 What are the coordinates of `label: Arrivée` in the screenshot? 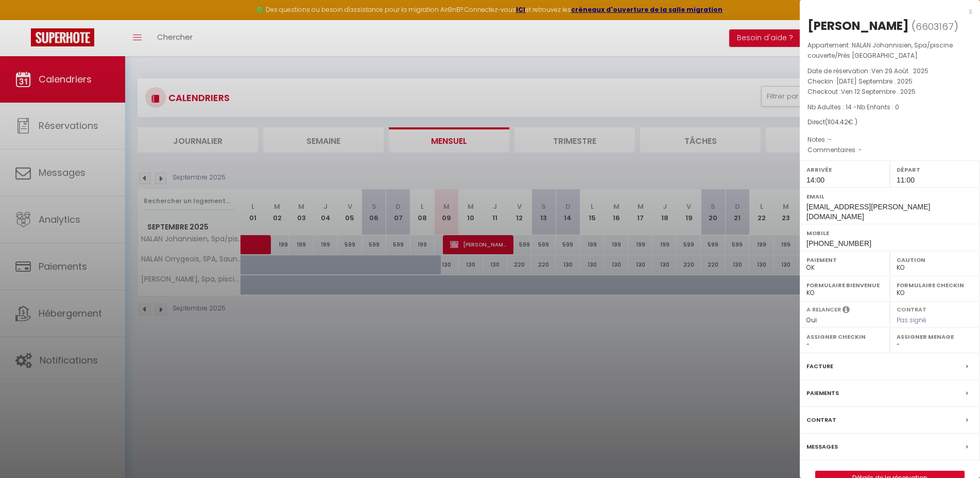 It's located at (845, 169).